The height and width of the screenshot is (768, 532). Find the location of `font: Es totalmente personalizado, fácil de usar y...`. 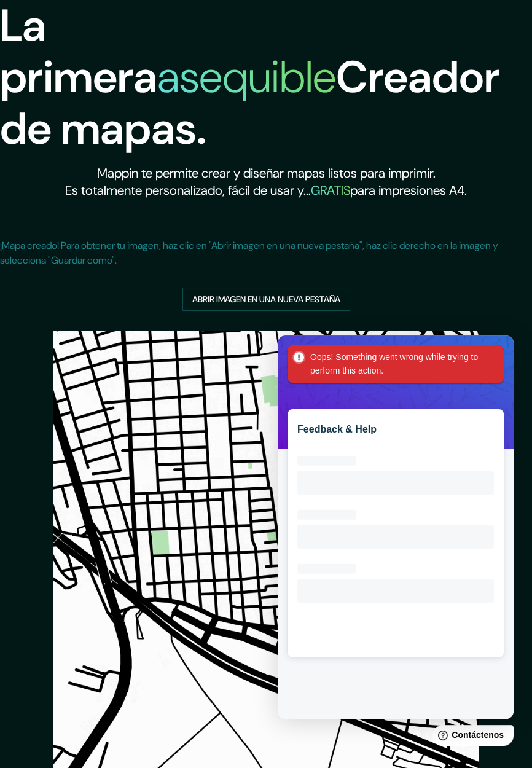

font: Es totalmente personalizado, fácil de usar y... is located at coordinates (188, 190).